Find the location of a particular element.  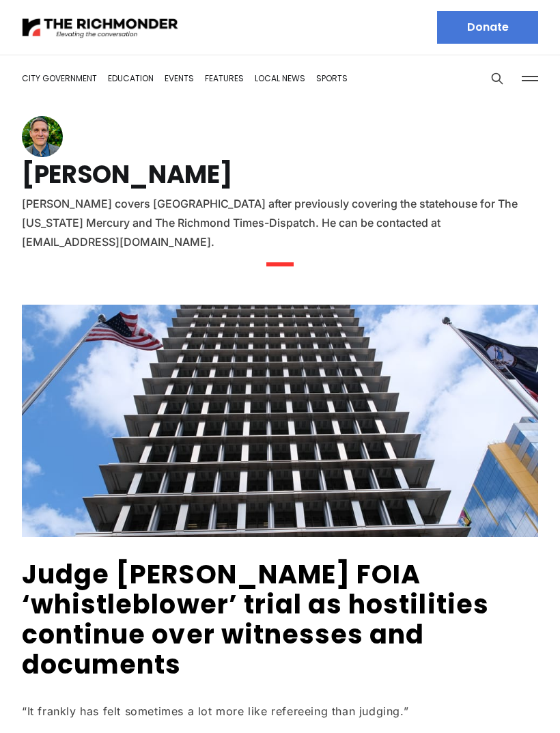

button: Search this site is located at coordinates (497, 79).